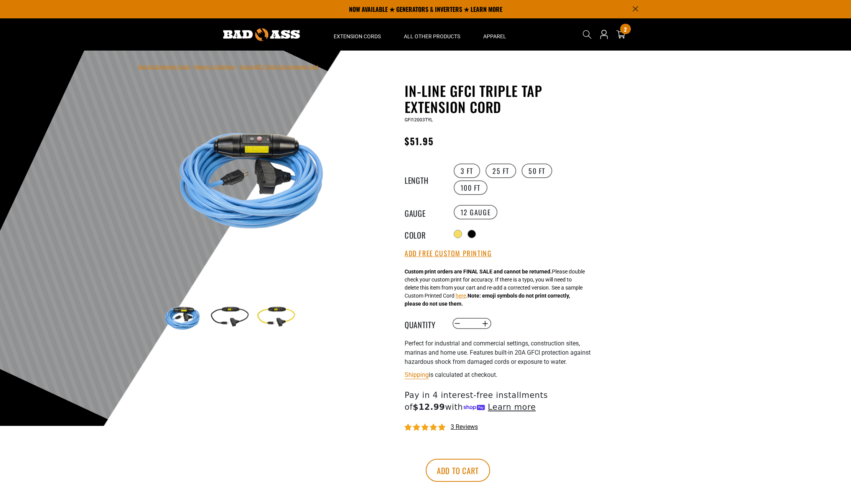 This screenshot has height=504, width=851. I want to click on span: Apparel, so click(495, 36).